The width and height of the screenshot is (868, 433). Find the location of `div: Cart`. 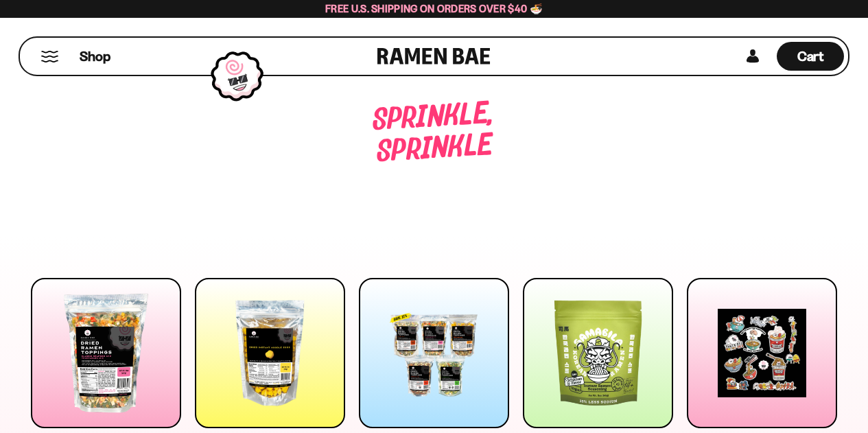

div: Cart is located at coordinates (811, 56).